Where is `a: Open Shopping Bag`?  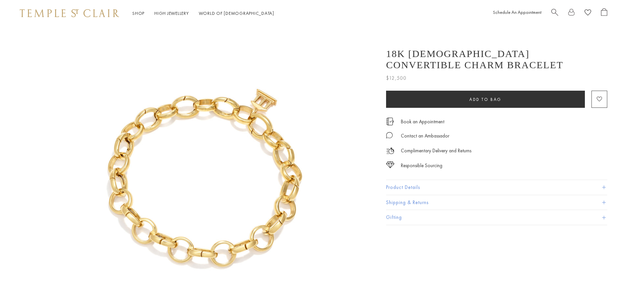
a: Open Shopping Bag is located at coordinates (604, 13).